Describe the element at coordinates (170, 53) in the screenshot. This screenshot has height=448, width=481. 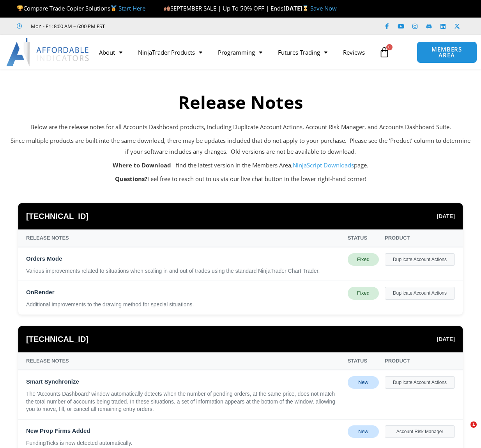
I see `a: NinjaTrader Products` at that location.